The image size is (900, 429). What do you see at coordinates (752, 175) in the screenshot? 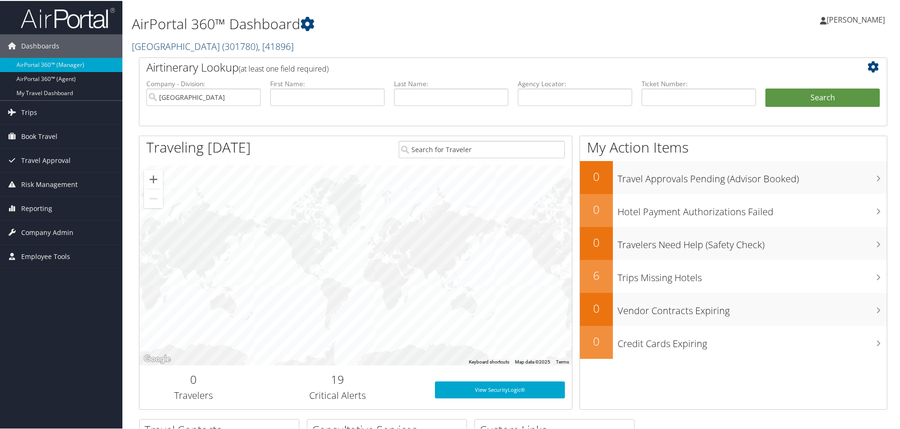
I see `h3: Travel Approvals Pending (Advisor Booked)` at bounding box center [752, 175].